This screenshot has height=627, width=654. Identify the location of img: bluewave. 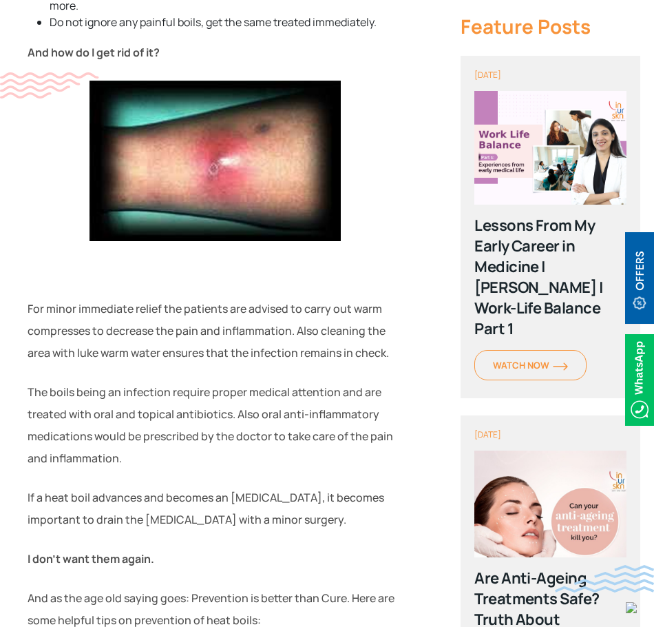
(605, 578).